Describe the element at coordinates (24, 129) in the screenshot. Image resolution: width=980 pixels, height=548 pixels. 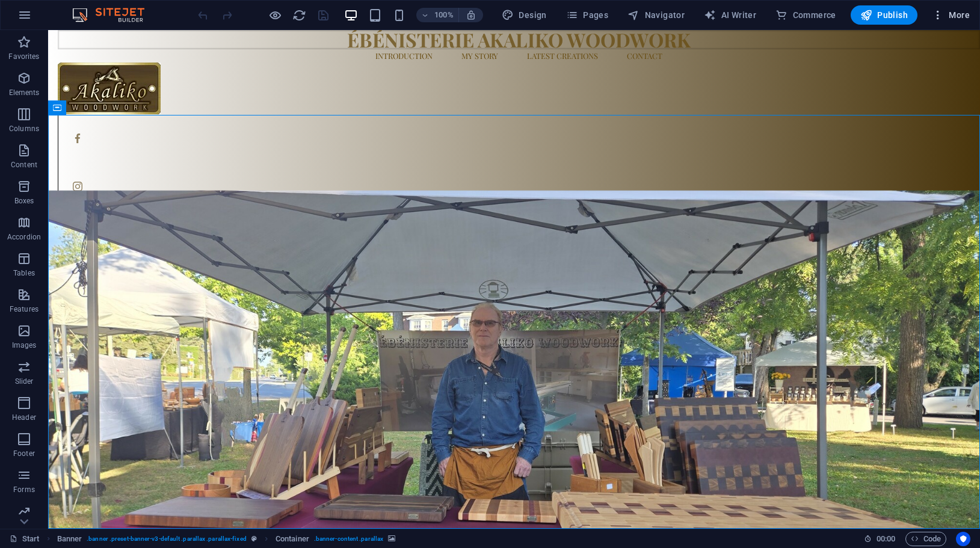
I see `p: Columns` at that location.